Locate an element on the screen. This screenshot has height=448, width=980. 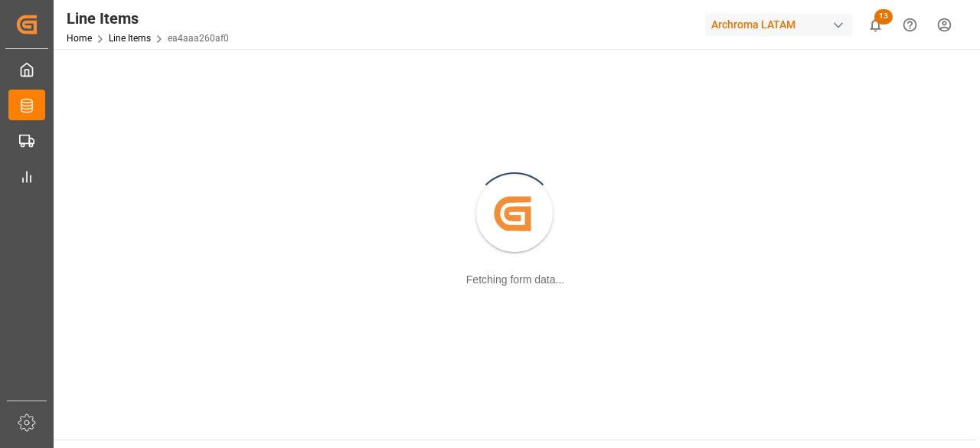
button: Archroma LATAM is located at coordinates (782, 25).